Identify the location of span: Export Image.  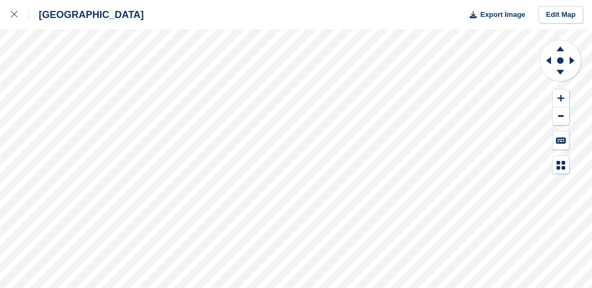
(502, 15).